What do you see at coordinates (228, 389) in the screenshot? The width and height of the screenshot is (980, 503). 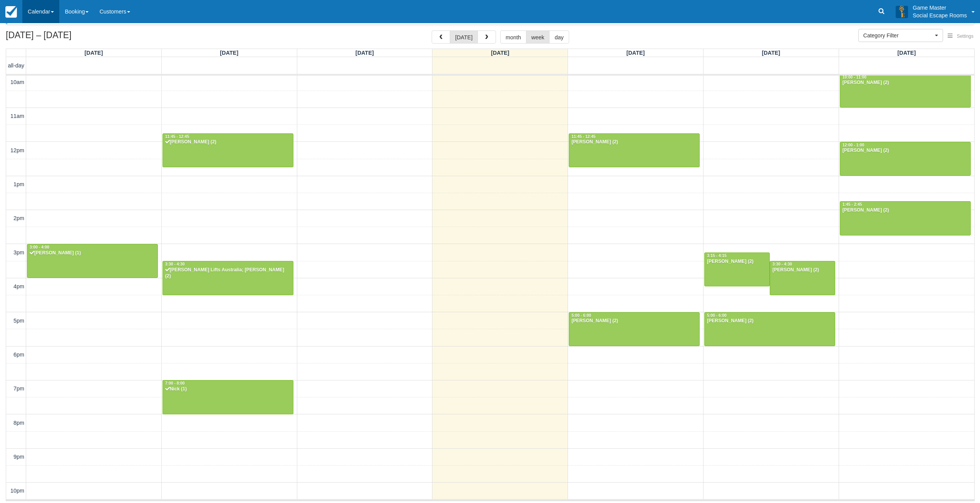 I see `div: Nick (1)` at bounding box center [228, 389].